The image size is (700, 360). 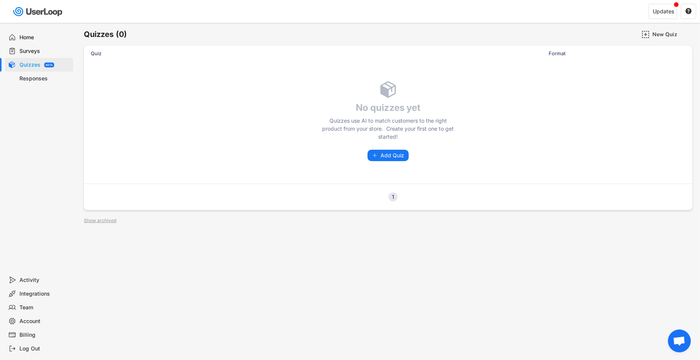 What do you see at coordinates (587, 53) in the screenshot?
I see `div: Format` at bounding box center [587, 53].